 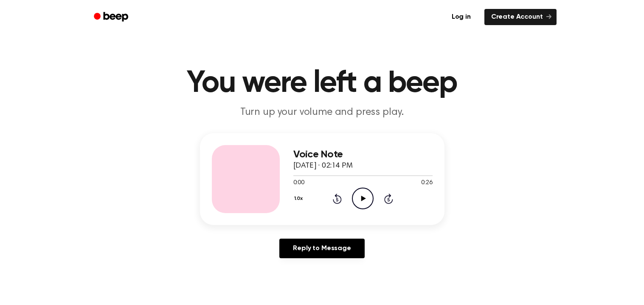 I want to click on h1: You were left a beep, so click(x=323, y=83).